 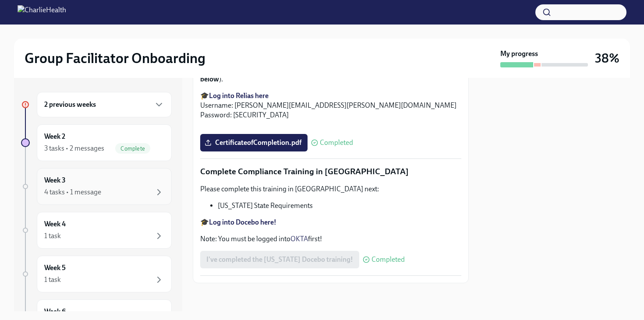 What do you see at coordinates (243, 222) in the screenshot?
I see `a: Log into Docebo here!` at bounding box center [243, 222].